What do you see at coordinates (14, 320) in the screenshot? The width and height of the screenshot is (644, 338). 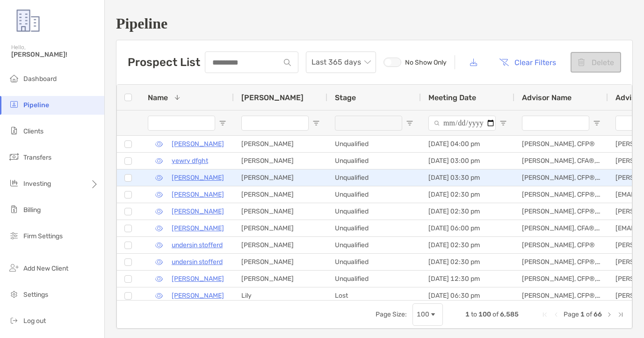 I see `img: logout icon` at bounding box center [14, 320].